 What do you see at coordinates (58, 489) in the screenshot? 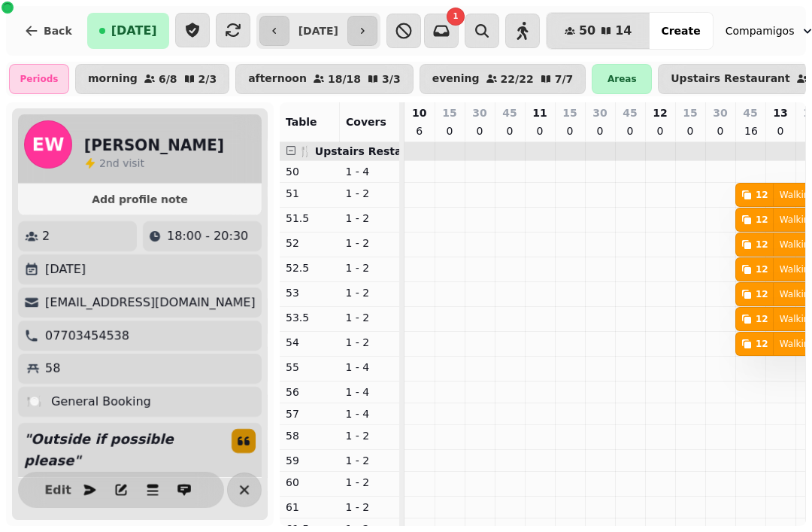
I see `button: Edit` at bounding box center [58, 489].